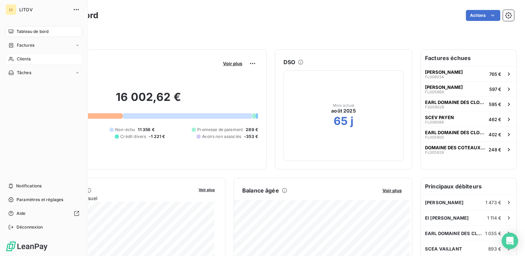 This screenshot has height=256, width=525. Describe the element at coordinates (468, 119) in the screenshot. I see `button: SCEV PAYENFL006088462 €` at that location.